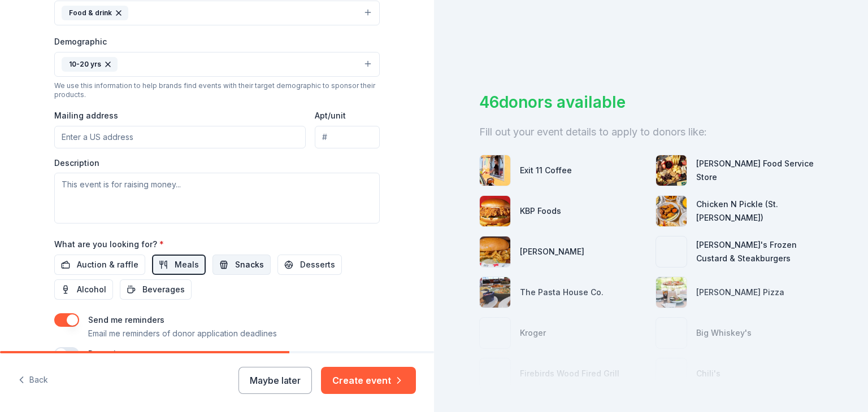 This screenshot has width=868, height=412. What do you see at coordinates (80, 42) in the screenshot?
I see `label: Demographic` at bounding box center [80, 42].